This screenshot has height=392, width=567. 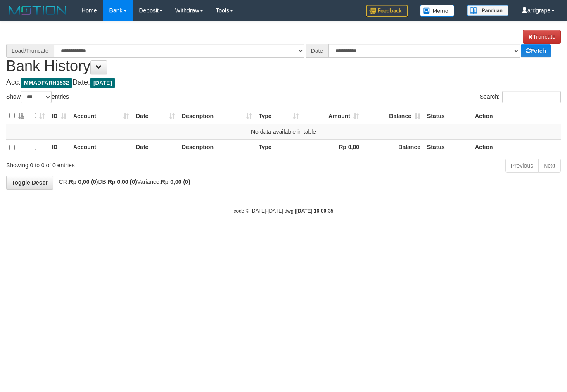 I want to click on span: CR: DB: Variance:, so click(x=123, y=181).